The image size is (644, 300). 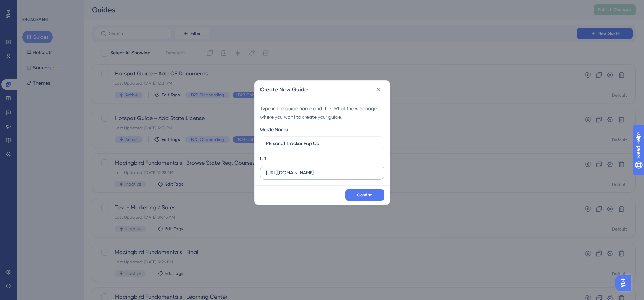 I want to click on div: Guide Name, so click(x=274, y=129).